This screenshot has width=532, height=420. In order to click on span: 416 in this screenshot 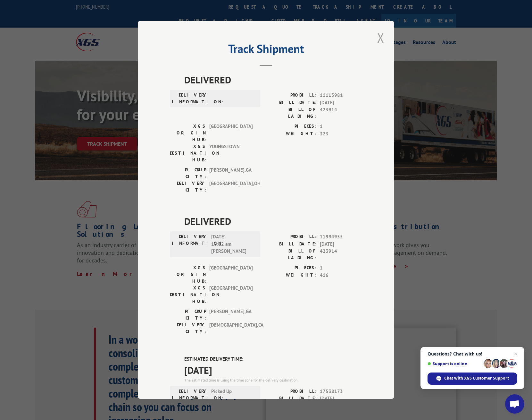, I will do `click(341, 275)`.